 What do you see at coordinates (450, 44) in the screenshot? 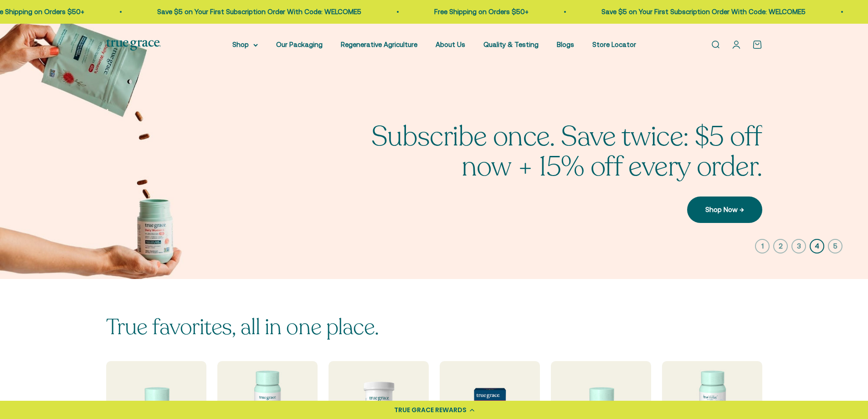
I see `a: About Us` at bounding box center [450, 44].